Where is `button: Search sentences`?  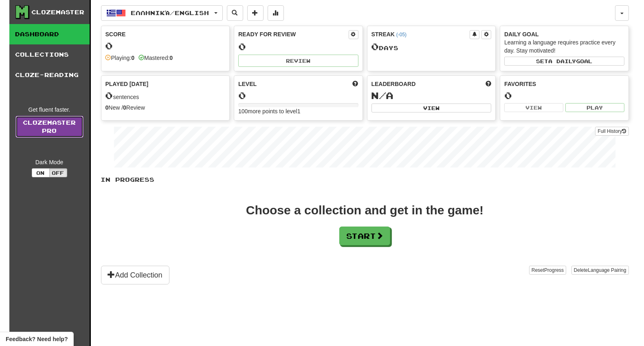 button: Search sentences is located at coordinates (235, 13).